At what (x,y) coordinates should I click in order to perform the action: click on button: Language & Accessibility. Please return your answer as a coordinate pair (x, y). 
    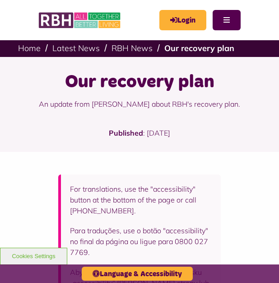
    Looking at the image, I should click on (137, 274).